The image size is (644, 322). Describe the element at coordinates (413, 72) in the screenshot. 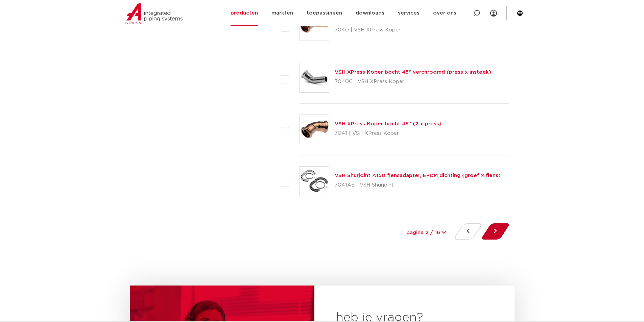

I see `a: VSH XPress Koper bocht 45° verchroomd (press x insteek)` at that location.